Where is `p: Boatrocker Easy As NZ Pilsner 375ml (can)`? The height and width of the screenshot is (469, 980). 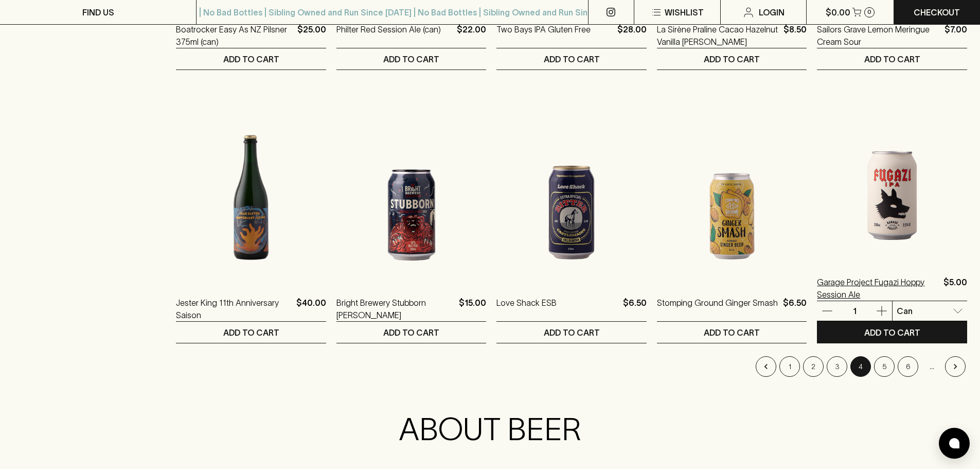 p: Boatrocker Easy As NZ Pilsner 375ml (can) is located at coordinates (234, 35).